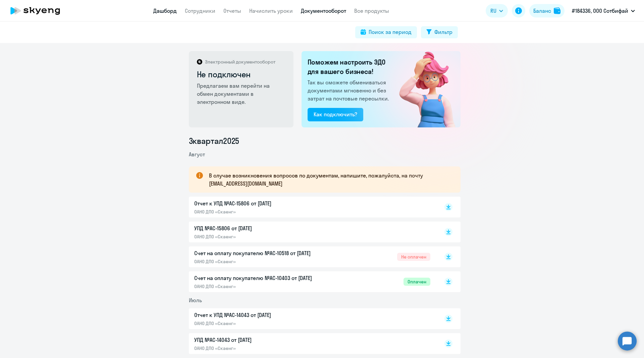  Describe the element at coordinates (197, 154) in the screenshot. I see `span: Август` at that location.